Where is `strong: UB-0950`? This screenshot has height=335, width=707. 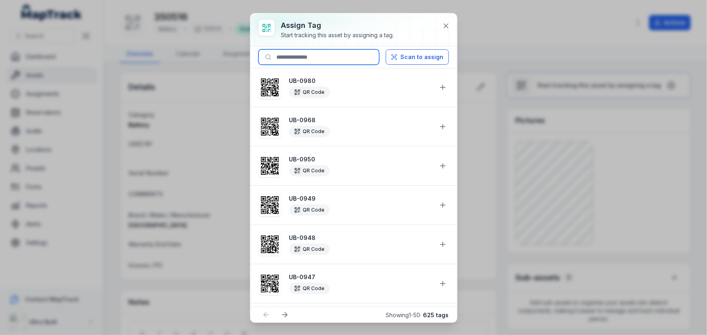
strong: UB-0950 is located at coordinates (360, 160).